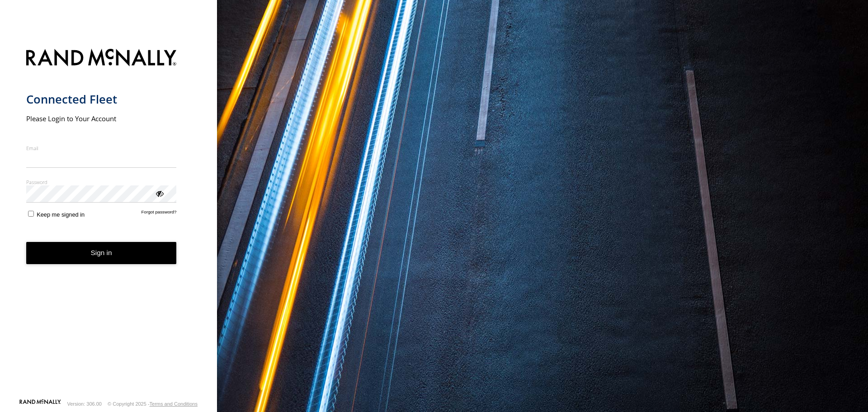 This screenshot has height=412, width=868. Describe the element at coordinates (30, 213) in the screenshot. I see `input: Keep me signed in` at that location.